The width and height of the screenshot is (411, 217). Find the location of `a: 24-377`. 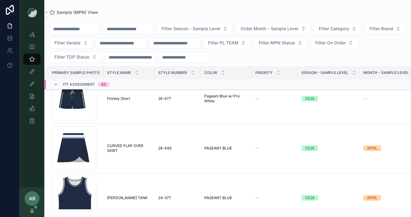

a: 24-377 is located at coordinates (178, 198).